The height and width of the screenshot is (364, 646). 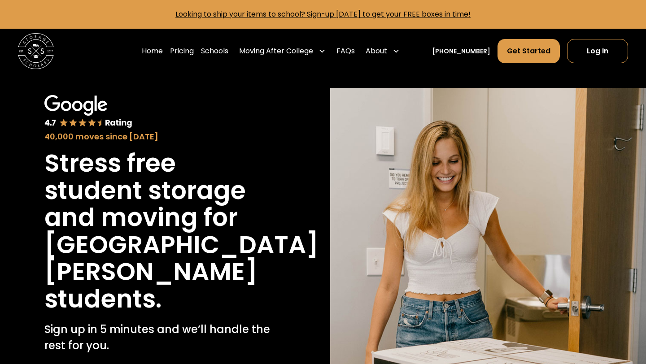 What do you see at coordinates (214, 51) in the screenshot?
I see `a: Schools` at bounding box center [214, 51].